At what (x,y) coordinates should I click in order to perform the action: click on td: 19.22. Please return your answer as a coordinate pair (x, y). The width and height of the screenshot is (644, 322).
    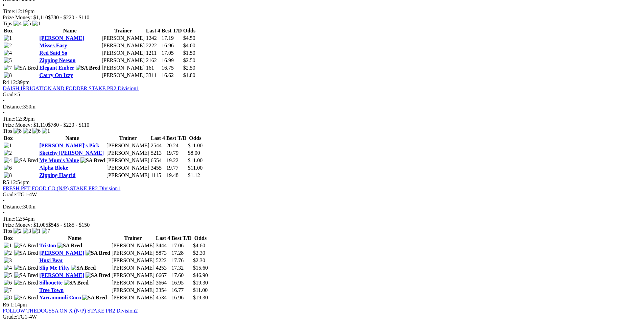
    Looking at the image, I should click on (176, 160).